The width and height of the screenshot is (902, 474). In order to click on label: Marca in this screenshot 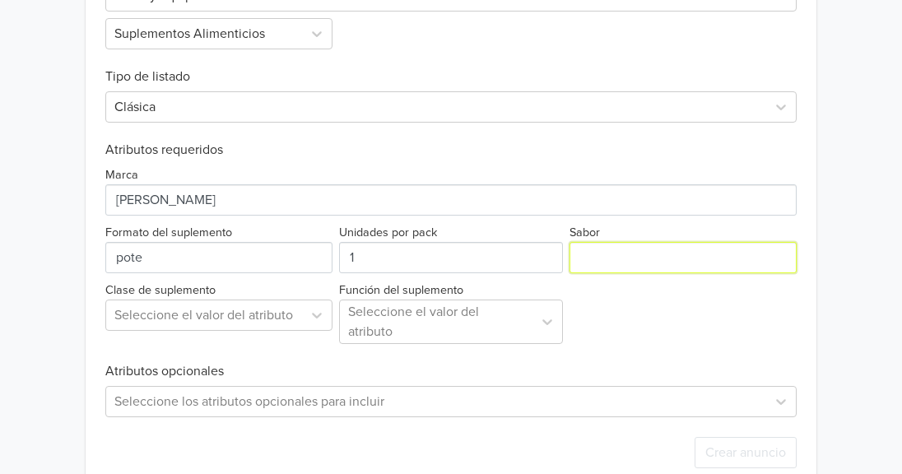, I will do `click(122, 175)`.